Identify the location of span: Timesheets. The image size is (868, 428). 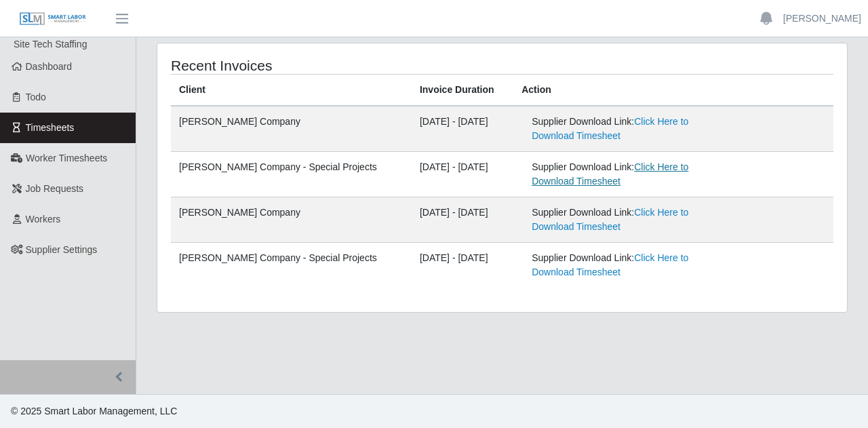
(50, 128).